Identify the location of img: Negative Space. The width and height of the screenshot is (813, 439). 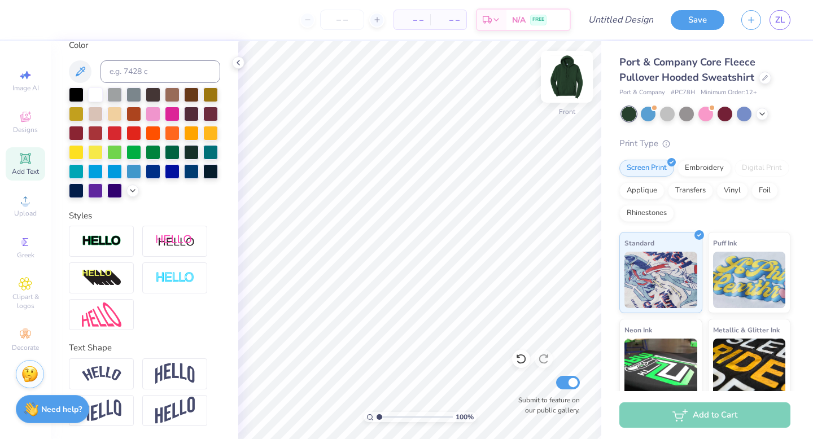
(175, 278).